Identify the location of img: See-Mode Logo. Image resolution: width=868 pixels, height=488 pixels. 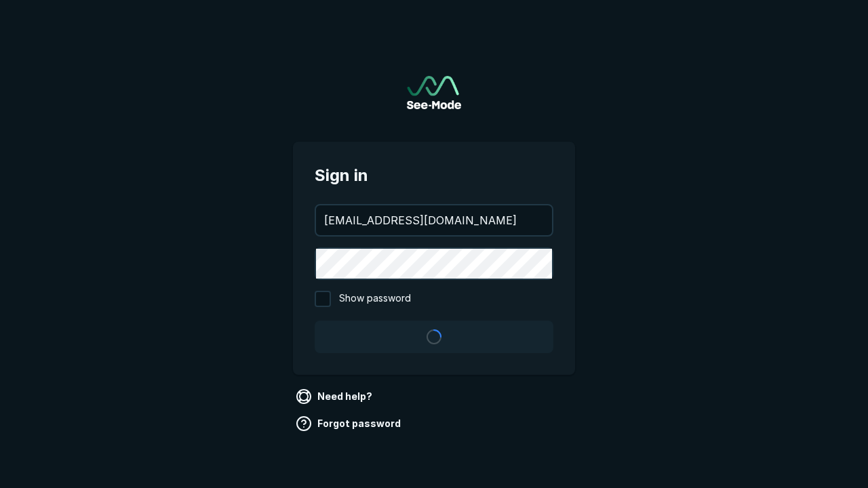
(434, 92).